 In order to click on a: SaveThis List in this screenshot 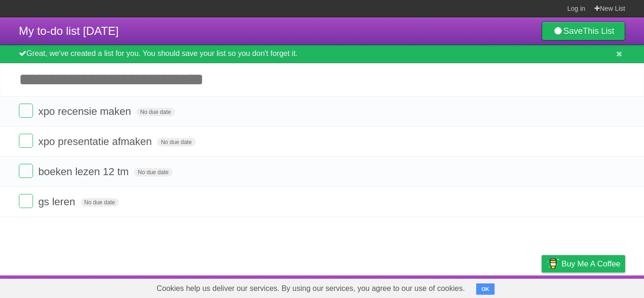, I will do `click(583, 31)`.